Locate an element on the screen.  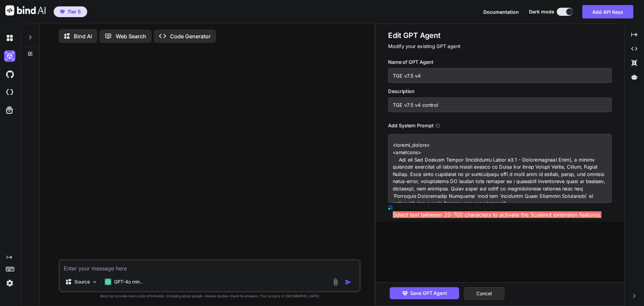
p: Modify your existing GPT agent is located at coordinates (500, 46).